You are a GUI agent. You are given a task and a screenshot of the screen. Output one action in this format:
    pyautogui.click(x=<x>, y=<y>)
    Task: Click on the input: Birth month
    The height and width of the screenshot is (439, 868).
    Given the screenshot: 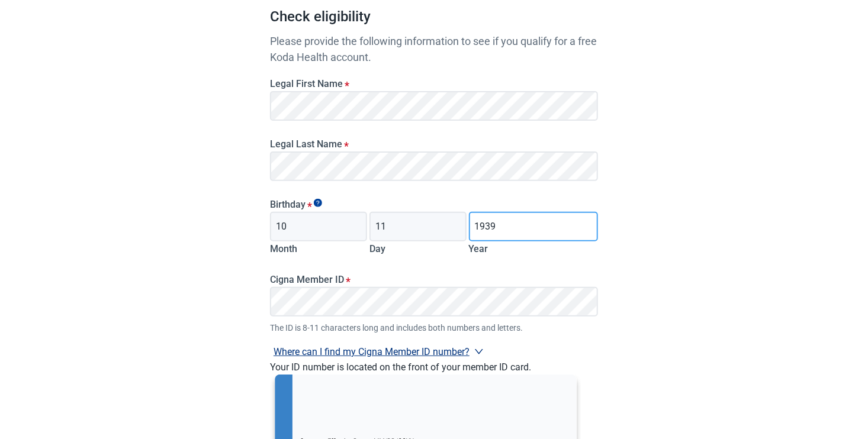 What is the action you would take?
    pyautogui.click(x=319, y=226)
    